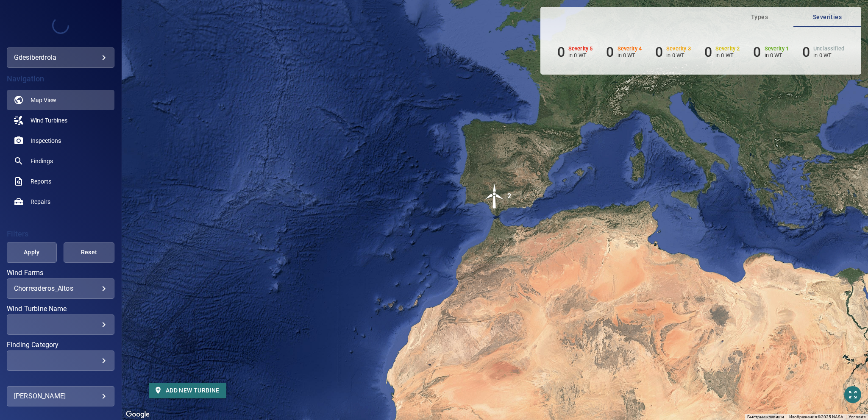 The image size is (868, 420). Describe the element at coordinates (31, 253) in the screenshot. I see `button: Apply` at that location.